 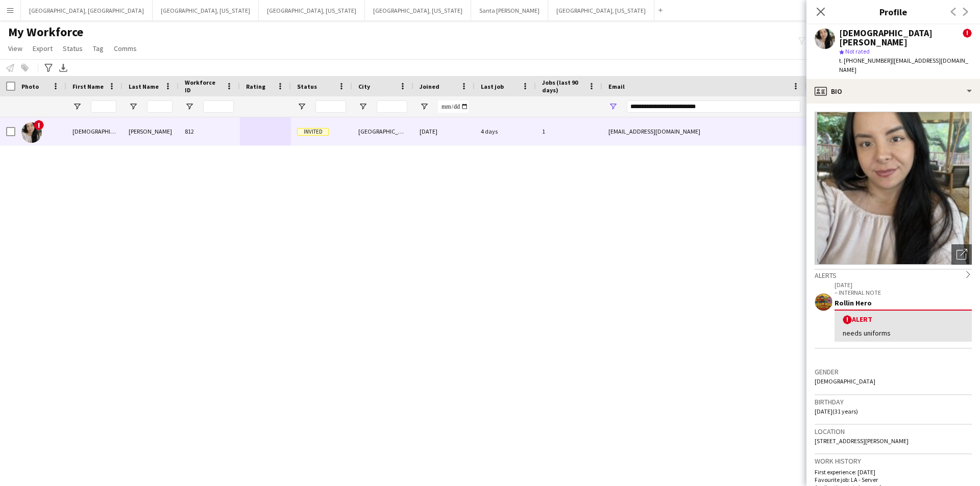 What do you see at coordinates (160, 106) in the screenshot?
I see `input: Last Name Filter Input` at bounding box center [160, 106].